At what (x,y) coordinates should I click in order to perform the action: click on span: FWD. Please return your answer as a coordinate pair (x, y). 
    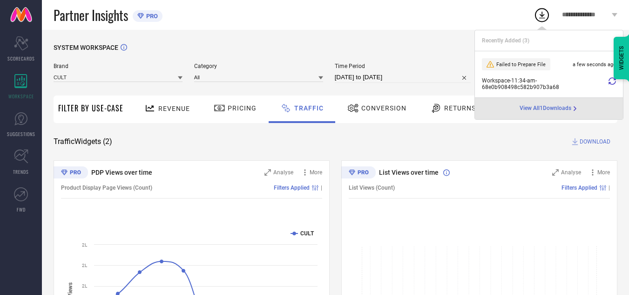
    Looking at the image, I should click on (21, 209).